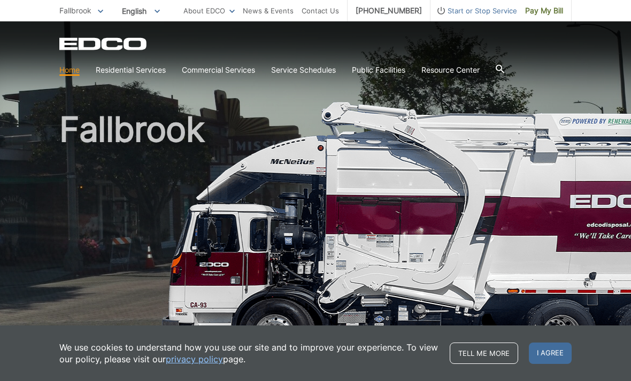 This screenshot has width=631, height=381. Describe the element at coordinates (130, 70) in the screenshot. I see `a: Residential Services` at that location.